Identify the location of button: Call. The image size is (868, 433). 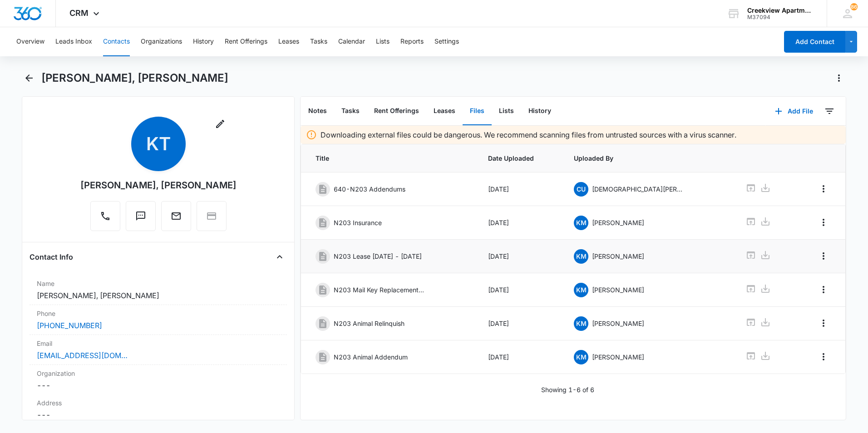
(105, 216).